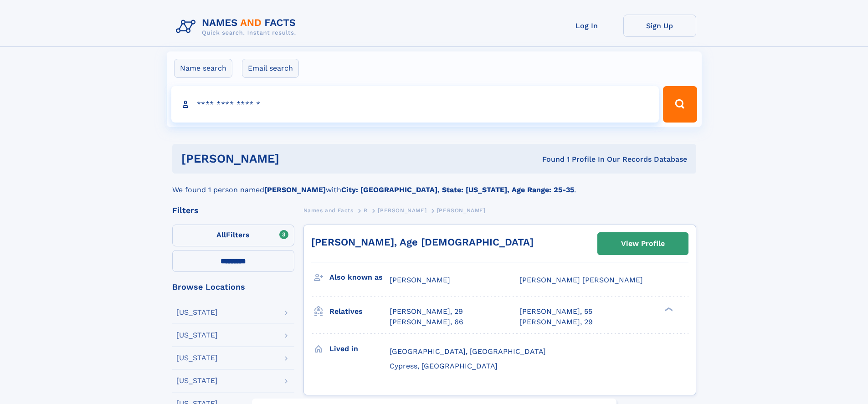 Image resolution: width=868 pixels, height=404 pixels. I want to click on div: View Profile, so click(643, 244).